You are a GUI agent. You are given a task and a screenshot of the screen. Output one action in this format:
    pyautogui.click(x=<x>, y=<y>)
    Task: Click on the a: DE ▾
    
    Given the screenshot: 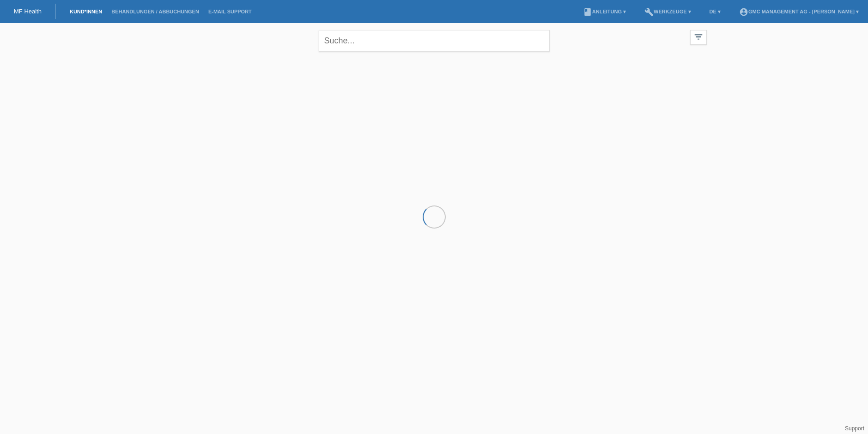 What is the action you would take?
    pyautogui.click(x=714, y=11)
    